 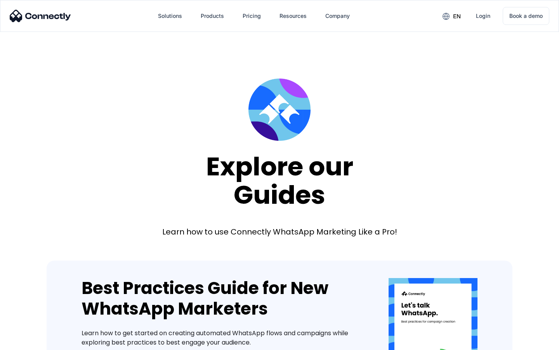 I want to click on div: Learn how to use Connectly WhatsApp Marketing Like a Pro!, so click(x=280, y=232).